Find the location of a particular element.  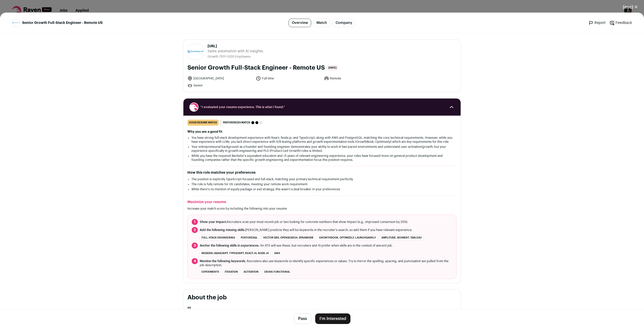

li: While there's no mention of equity package or exit strategy, this wasn't a deal-breaker in your p... is located at coordinates (322, 189).